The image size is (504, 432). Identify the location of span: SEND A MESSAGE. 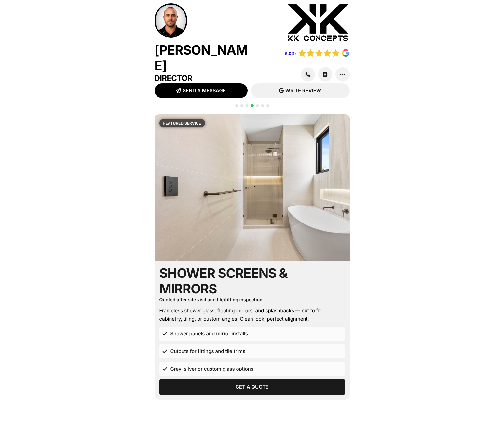
(204, 90).